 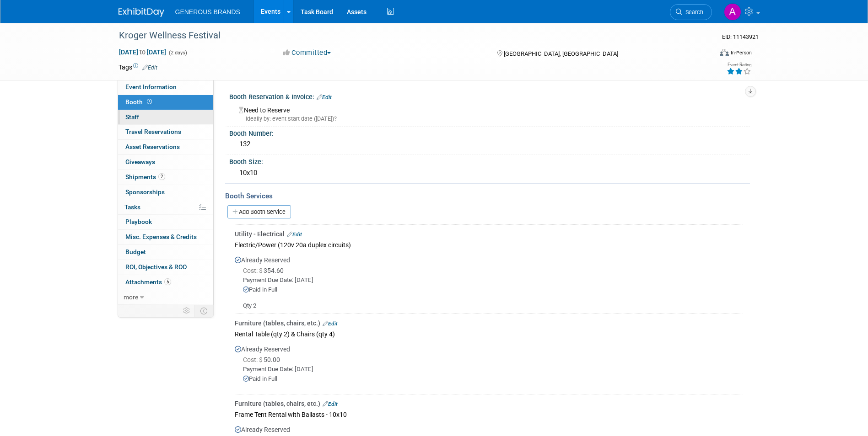 What do you see at coordinates (161, 236) in the screenshot?
I see `span: Misc. Expenses & Credits` at bounding box center [161, 236].